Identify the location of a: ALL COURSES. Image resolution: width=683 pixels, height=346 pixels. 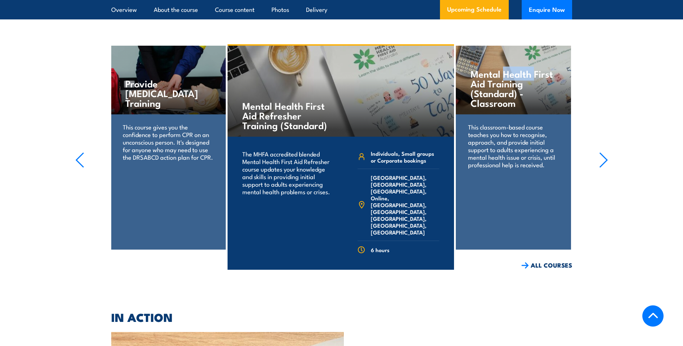
(546, 265).